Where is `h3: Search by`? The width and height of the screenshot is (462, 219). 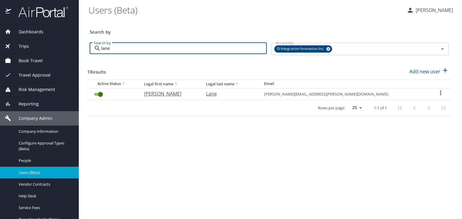
h3: Search by is located at coordinates (269, 30).